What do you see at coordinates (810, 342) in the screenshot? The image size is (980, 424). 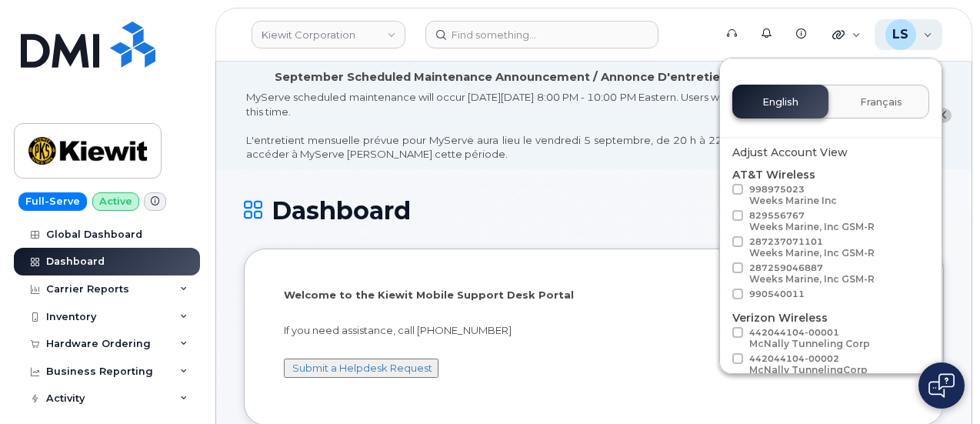 I see `div: McNally Tunneling Corp` at bounding box center [810, 342].